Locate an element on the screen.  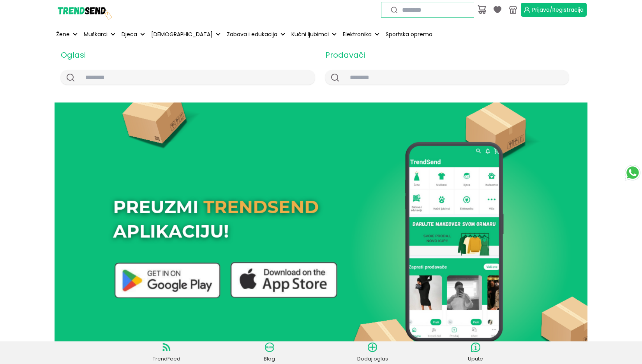
button: Zabava i edukacija is located at coordinates (256, 35).